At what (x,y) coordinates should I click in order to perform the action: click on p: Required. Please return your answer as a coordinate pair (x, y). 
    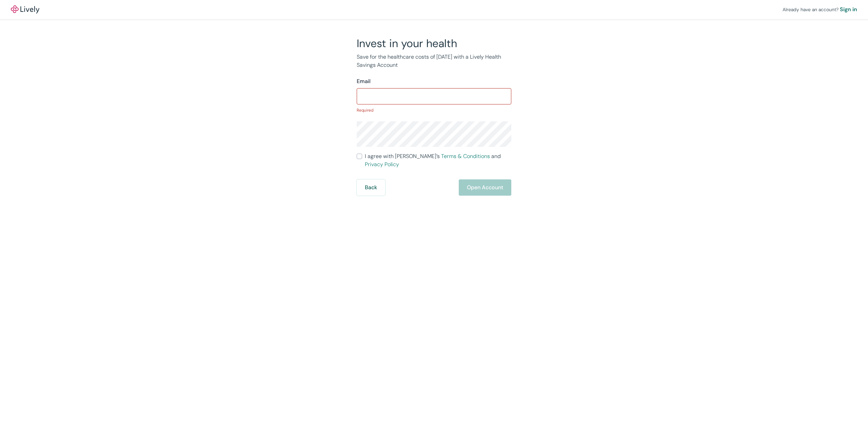
    Looking at the image, I should click on (434, 110).